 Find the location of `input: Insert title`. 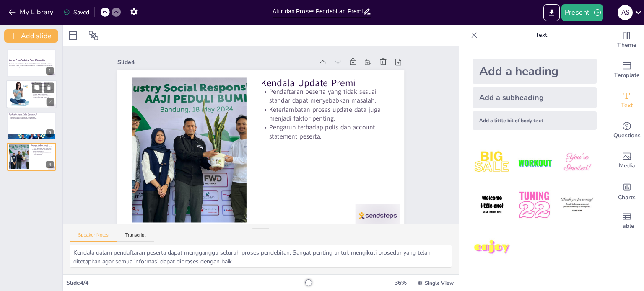

input: Insert title is located at coordinates (317, 11).